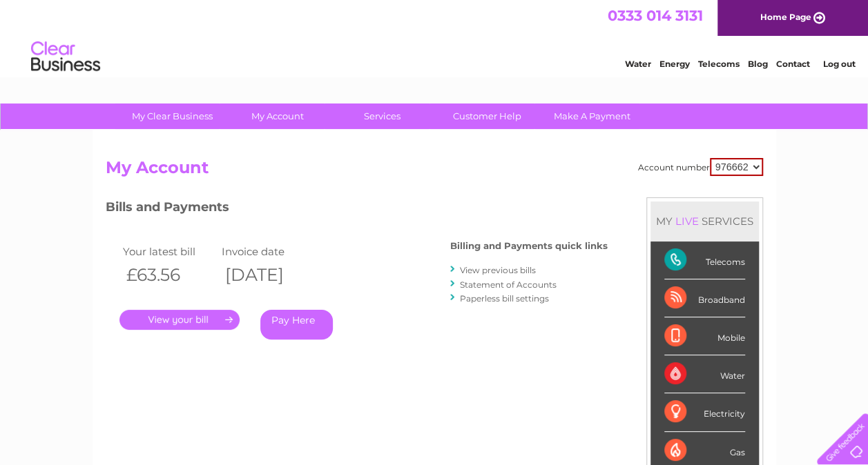  What do you see at coordinates (792, 64) in the screenshot?
I see `a: Contact` at bounding box center [792, 64].